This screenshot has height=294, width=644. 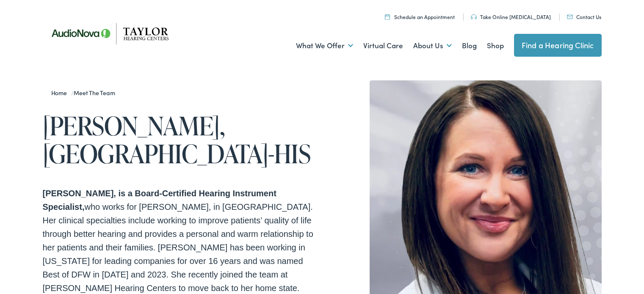 What do you see at coordinates (432, 46) in the screenshot?
I see `a: About Us` at bounding box center [432, 46].